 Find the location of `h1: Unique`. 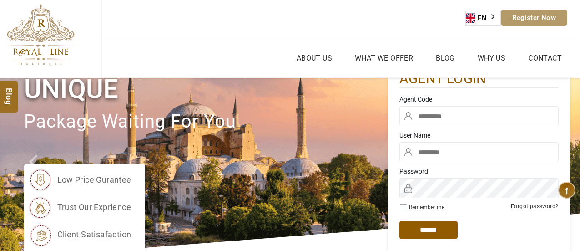

h1: Unique is located at coordinates (206, 89).